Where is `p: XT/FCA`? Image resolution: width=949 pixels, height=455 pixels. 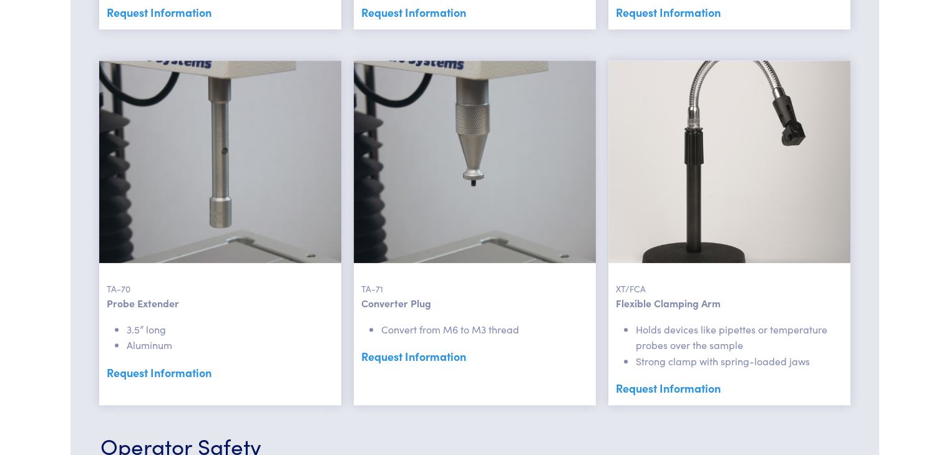 p: XT/FCA is located at coordinates (729, 279).